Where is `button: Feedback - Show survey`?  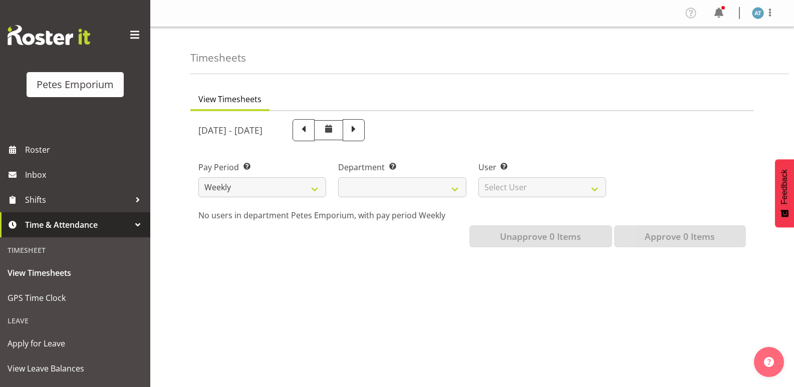
button: Feedback - Show survey is located at coordinates (784, 193).